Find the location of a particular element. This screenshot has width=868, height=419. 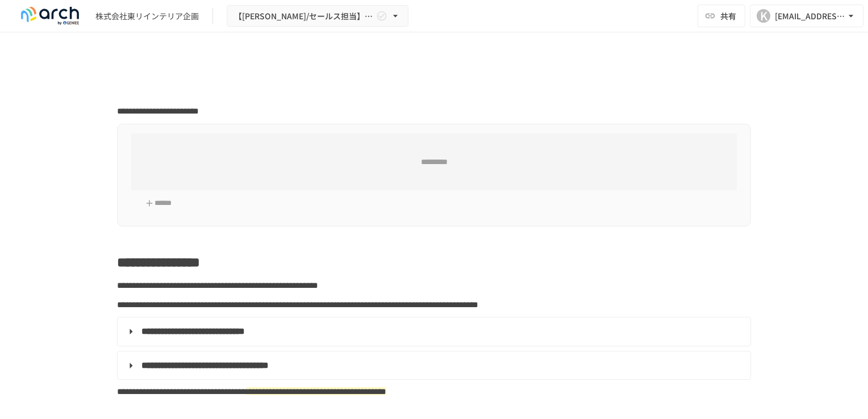

div: 株式会社東リインテリア企画 is located at coordinates (147, 16).